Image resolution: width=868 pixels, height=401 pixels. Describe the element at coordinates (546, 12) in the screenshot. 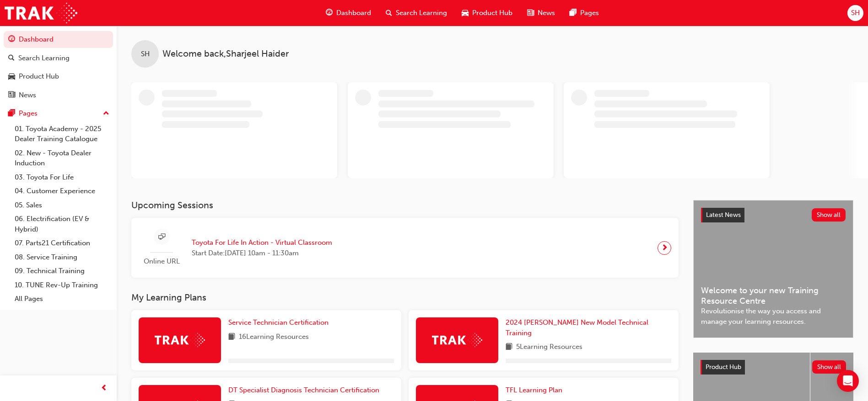

I see `span: News` at that location.